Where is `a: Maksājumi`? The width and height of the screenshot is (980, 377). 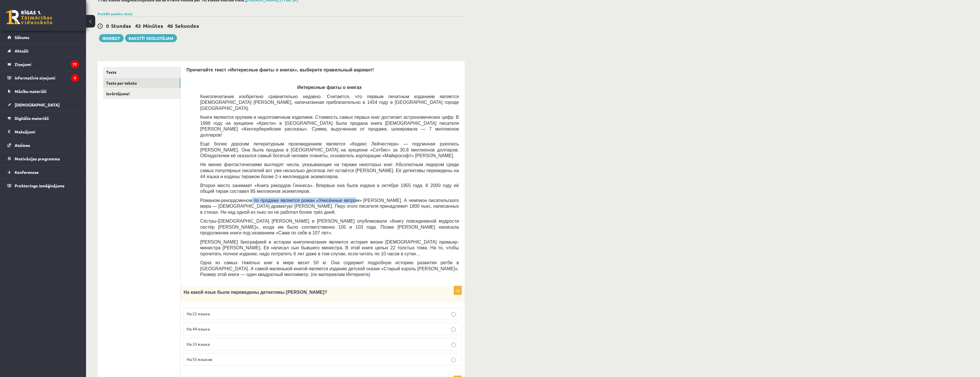
a: Maksājumi is located at coordinates (43, 132).